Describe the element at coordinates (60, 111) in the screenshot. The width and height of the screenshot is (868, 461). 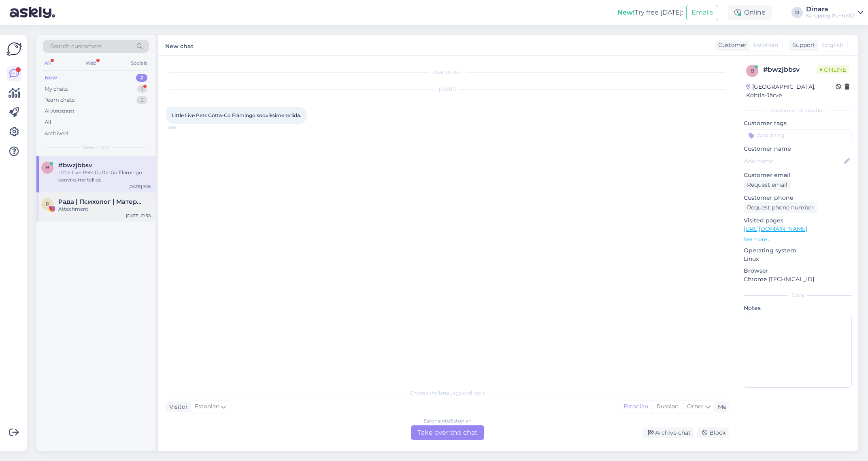
I see `div: AI Assistant` at that location.